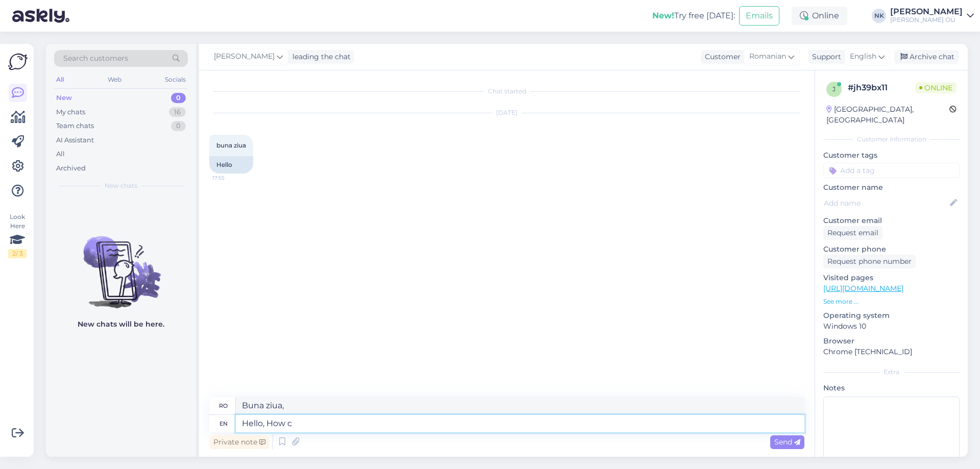 This screenshot has width=980, height=469. Describe the element at coordinates (64, 98) in the screenshot. I see `div: New` at that location.